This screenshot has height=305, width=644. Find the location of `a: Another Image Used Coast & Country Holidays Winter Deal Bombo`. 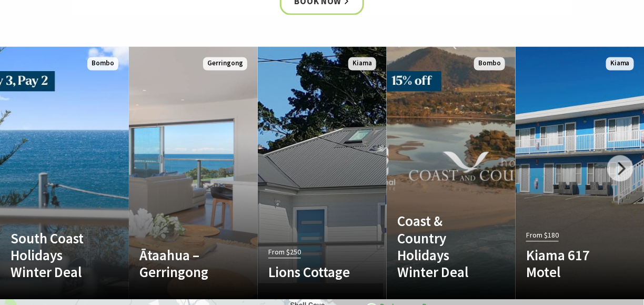

a: Another Image Used Coast & Country Holidays Winter Deal Bombo is located at coordinates (451, 173).